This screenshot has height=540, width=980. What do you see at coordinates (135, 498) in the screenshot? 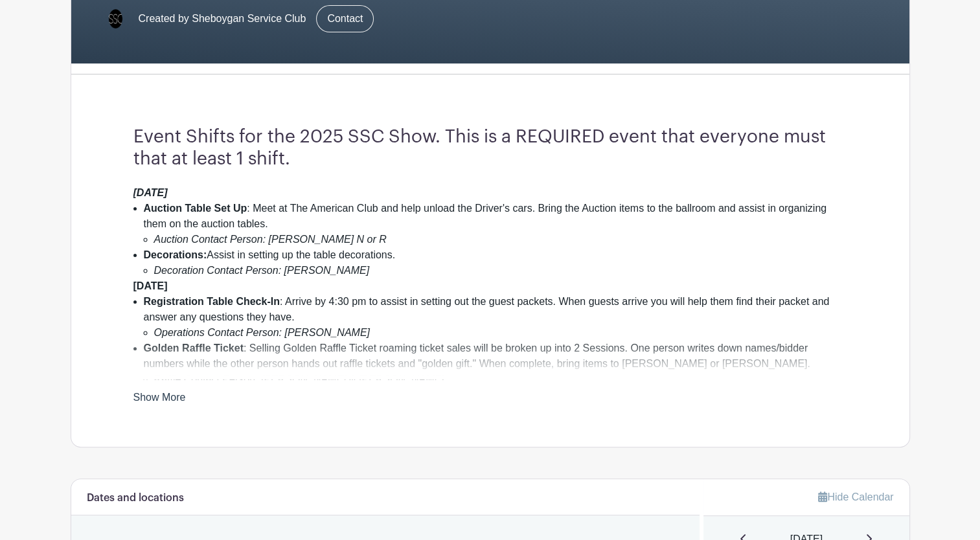
I see `h6: Dates and locations` at bounding box center [135, 498].